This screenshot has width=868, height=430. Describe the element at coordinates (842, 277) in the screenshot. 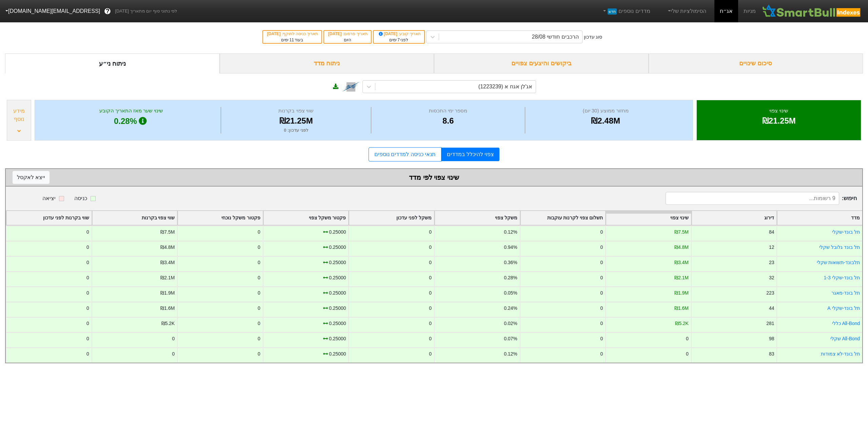

I see `a: תל בונד-שקלי 1-3` at that location.